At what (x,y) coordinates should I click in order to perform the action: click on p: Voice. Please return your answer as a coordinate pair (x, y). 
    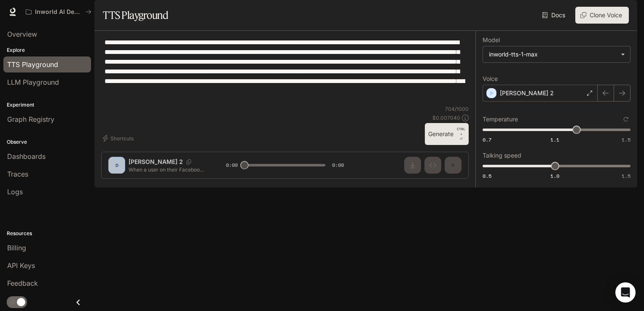
    Looking at the image, I should click on (490, 79).